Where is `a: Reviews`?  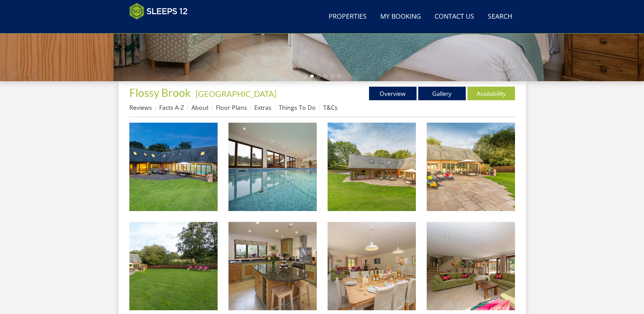
a: Reviews is located at coordinates (140, 107).